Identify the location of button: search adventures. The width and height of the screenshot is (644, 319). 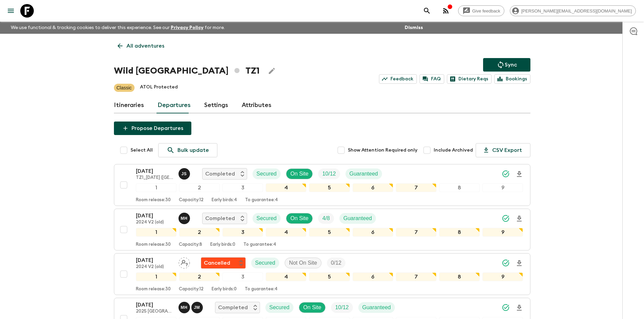
(427, 11).